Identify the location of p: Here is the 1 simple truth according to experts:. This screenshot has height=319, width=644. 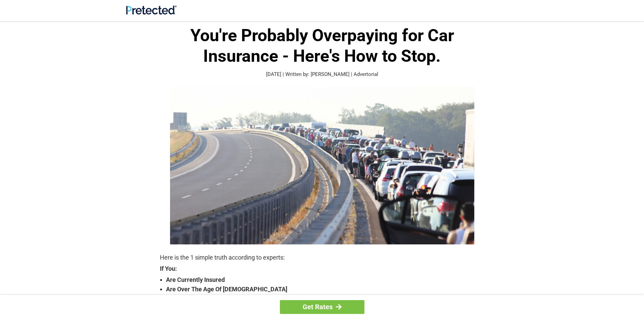
(322, 257).